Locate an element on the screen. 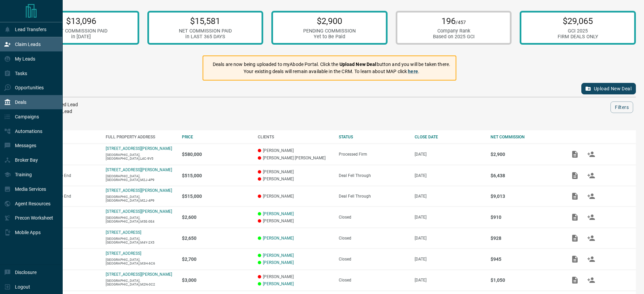 Image resolution: width=644 pixels, height=294 pixels. div: in LAST 365 DAYS is located at coordinates (205, 36).